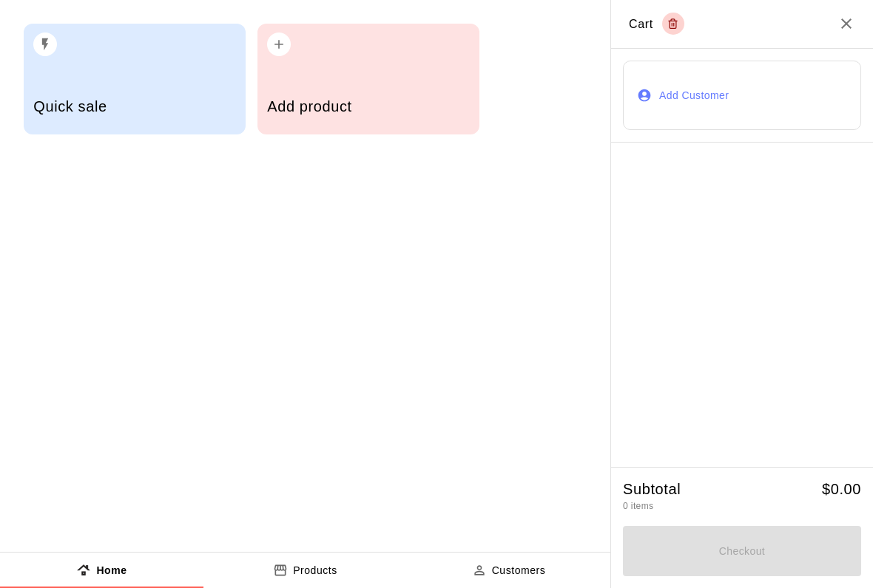 The width and height of the screenshot is (873, 588). What do you see at coordinates (846, 24) in the screenshot?
I see `button: Close` at bounding box center [846, 24].